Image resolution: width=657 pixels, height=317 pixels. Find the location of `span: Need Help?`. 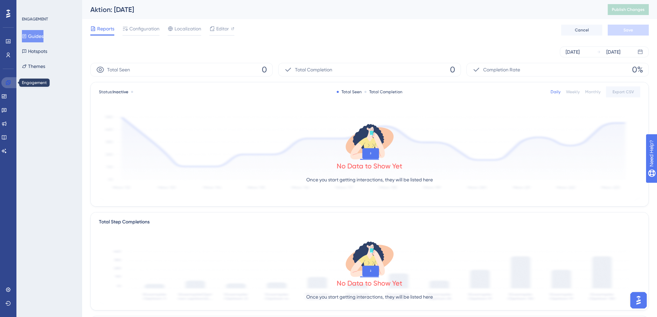

span: Need Help? is located at coordinates (29, 6).